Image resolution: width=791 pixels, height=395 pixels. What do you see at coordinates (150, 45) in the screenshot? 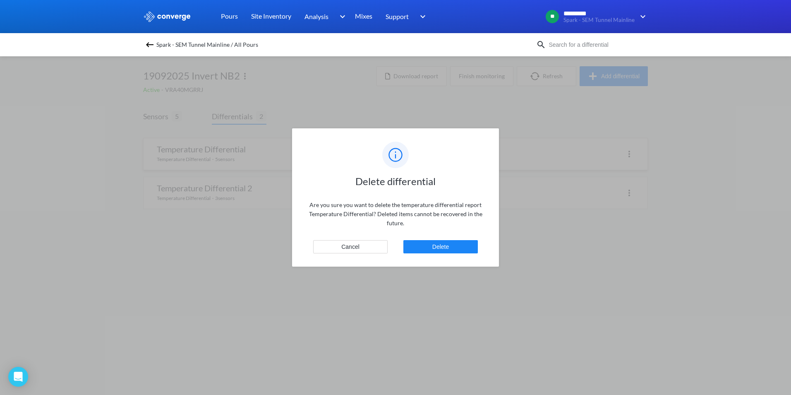
I see `img: backspace.svg` at bounding box center [150, 45].